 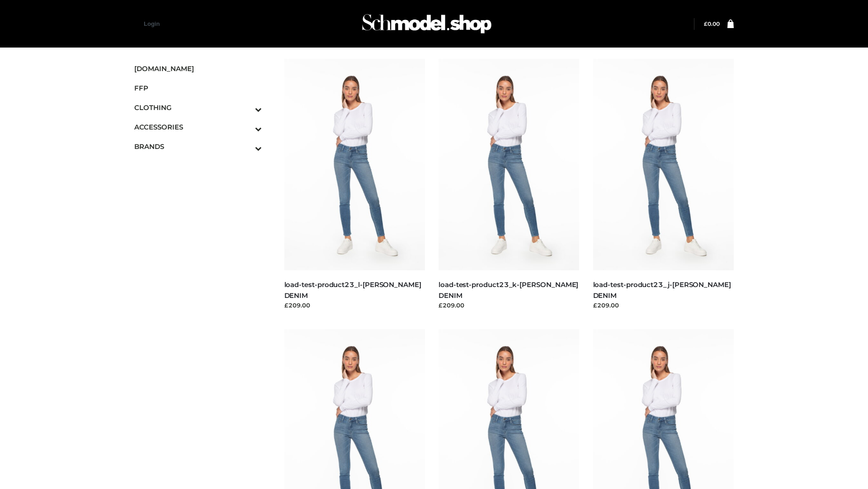 What do you see at coordinates (198, 146) in the screenshot?
I see `a: BRANDSToggle Submenu` at bounding box center [198, 146].